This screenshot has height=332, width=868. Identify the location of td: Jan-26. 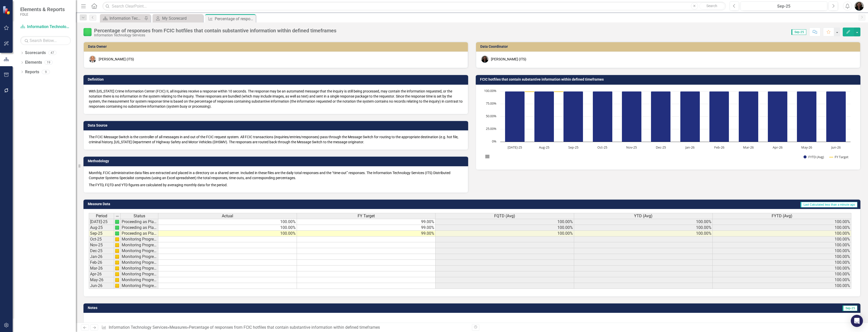
(101, 257).